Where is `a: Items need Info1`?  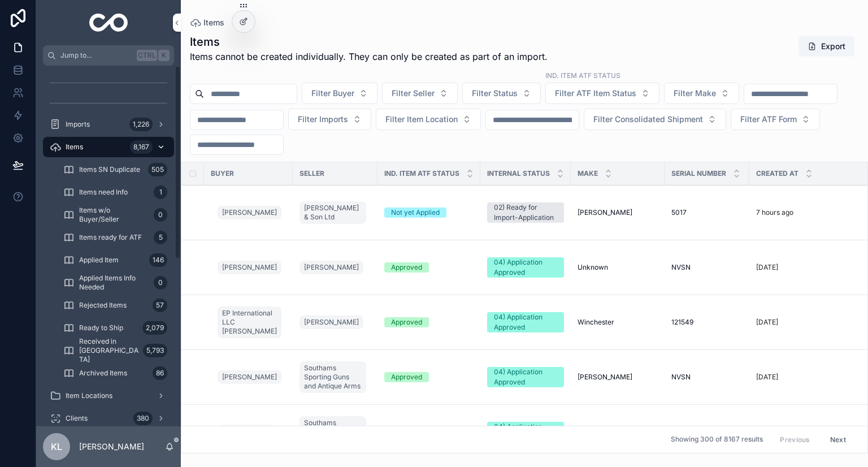
a: Items need Info1 is located at coordinates (115, 192).